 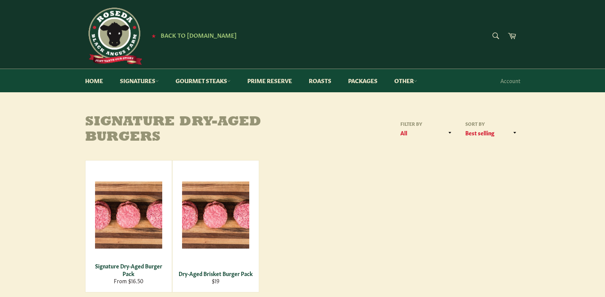 I want to click on div: Dry-Aged Brisket Burger Pack, so click(x=215, y=274).